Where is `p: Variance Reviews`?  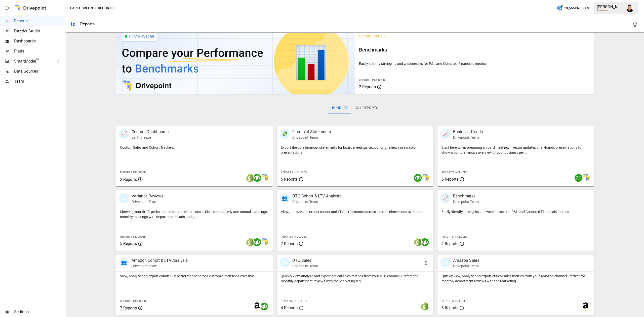
p: Variance Reviews is located at coordinates (147, 196).